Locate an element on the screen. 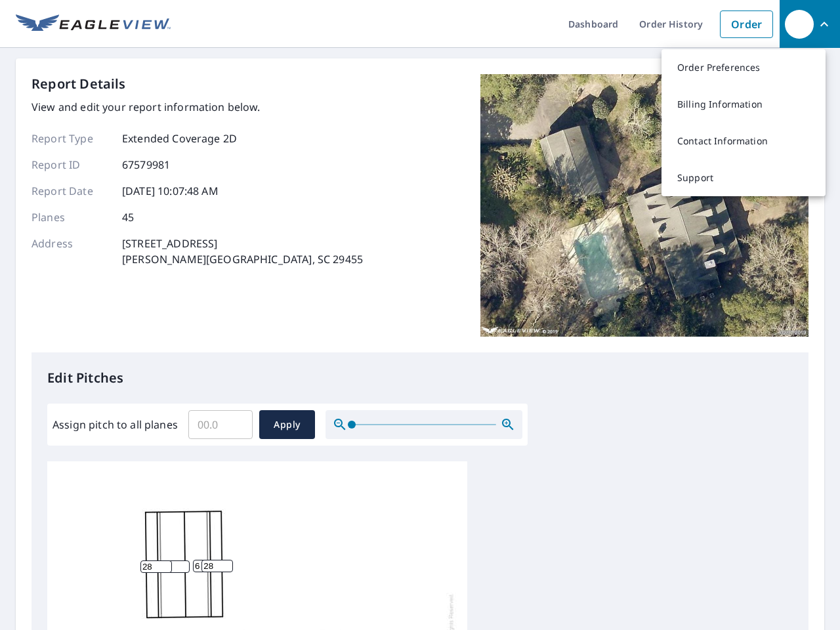 This screenshot has width=840, height=630. p: Extended Coverage 2D is located at coordinates (179, 138).